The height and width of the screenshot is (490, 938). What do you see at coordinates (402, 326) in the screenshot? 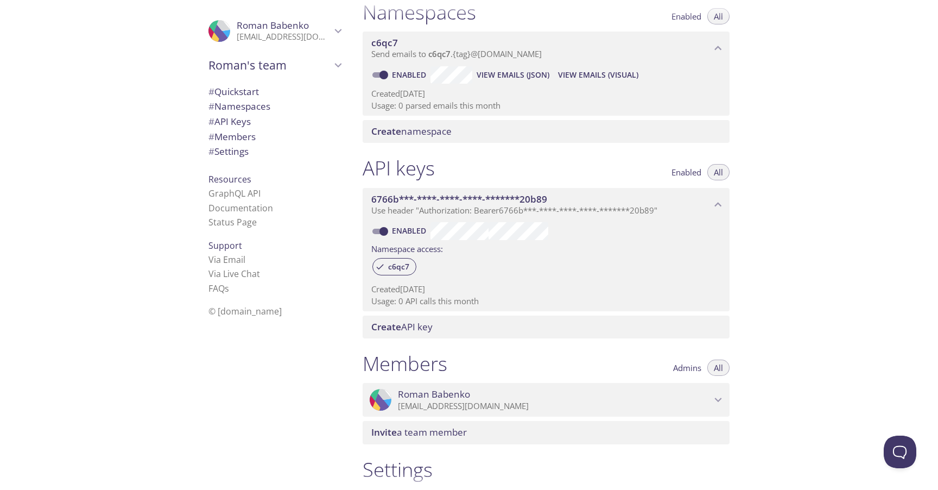
I see `span: API key` at bounding box center [402, 326].